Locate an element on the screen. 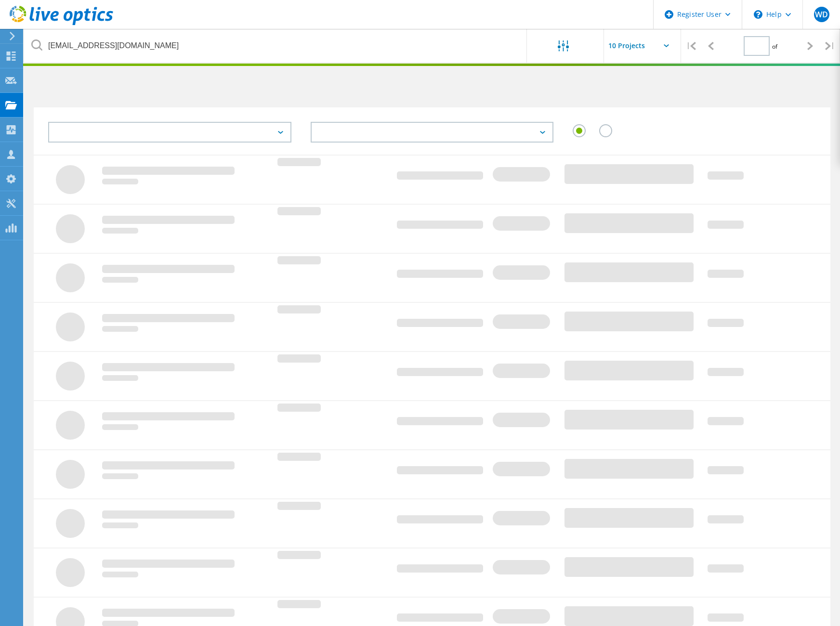  span: WD is located at coordinates (822, 14).